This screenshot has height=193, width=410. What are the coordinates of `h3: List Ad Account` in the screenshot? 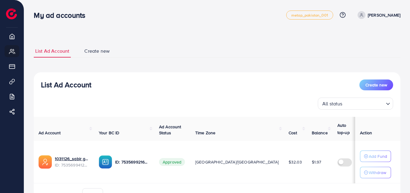 It's located at (66, 85).